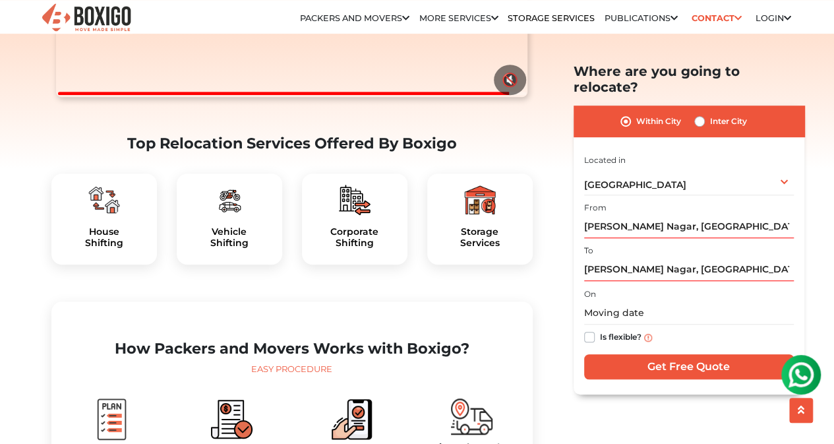 The width and height of the screenshot is (834, 444). What do you see at coordinates (292, 348) in the screenshot?
I see `h2: How Packers and Movers Works with Boxigo?` at bounding box center [292, 348].